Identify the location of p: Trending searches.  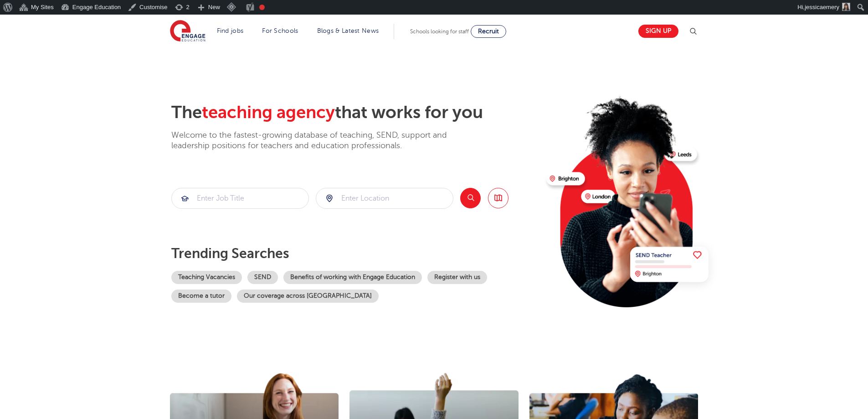
(355, 254).